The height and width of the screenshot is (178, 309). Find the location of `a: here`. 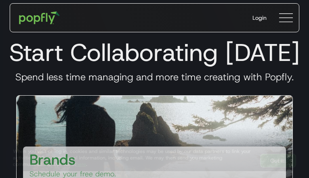

a: here is located at coordinates (81, 164).